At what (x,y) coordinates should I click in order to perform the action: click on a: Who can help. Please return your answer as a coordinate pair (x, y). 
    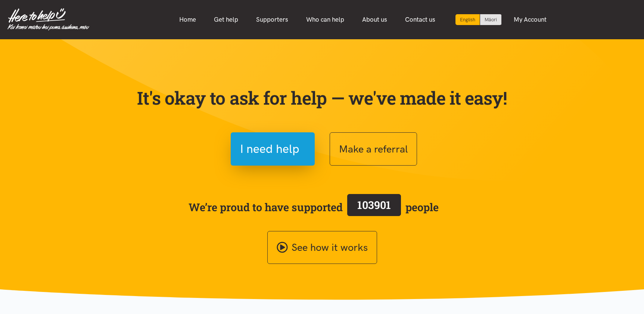
    Looking at the image, I should click on (325, 20).